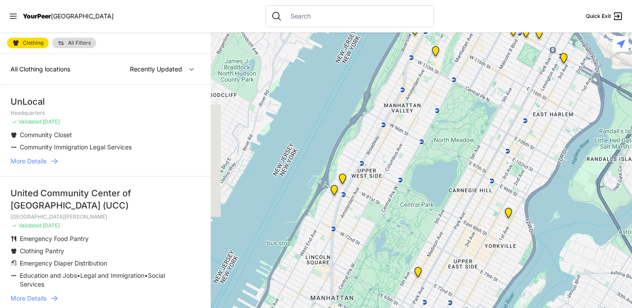 Image resolution: width=632 pixels, height=308 pixels. Describe the element at coordinates (28, 43) in the screenshot. I see `a: Clothing` at that location.